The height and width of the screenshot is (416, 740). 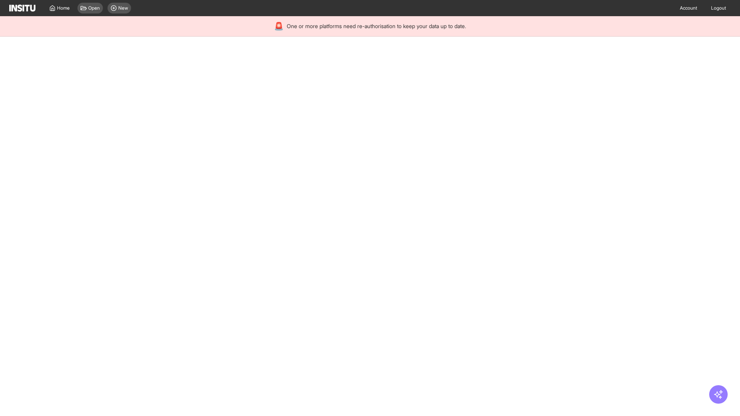 What do you see at coordinates (94, 8) in the screenshot?
I see `span: Open` at bounding box center [94, 8].